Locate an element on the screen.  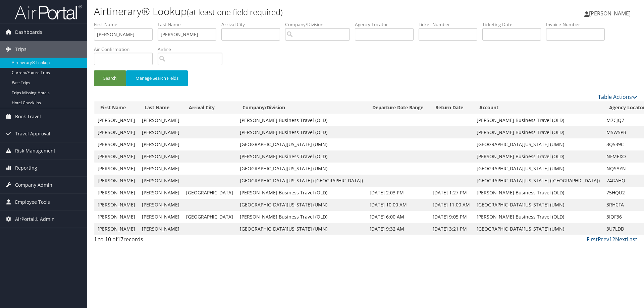
a: Prev is located at coordinates (603, 239).